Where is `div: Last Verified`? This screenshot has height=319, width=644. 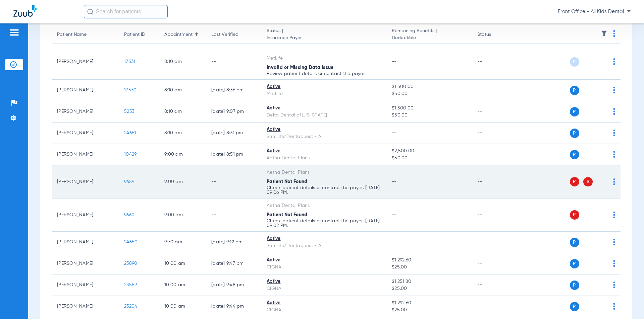
div: Last Verified is located at coordinates (233, 35).